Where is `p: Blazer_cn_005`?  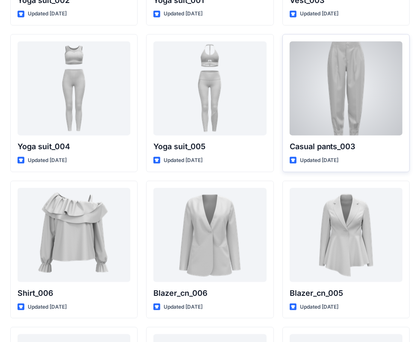
p: Blazer_cn_005 is located at coordinates (346, 293).